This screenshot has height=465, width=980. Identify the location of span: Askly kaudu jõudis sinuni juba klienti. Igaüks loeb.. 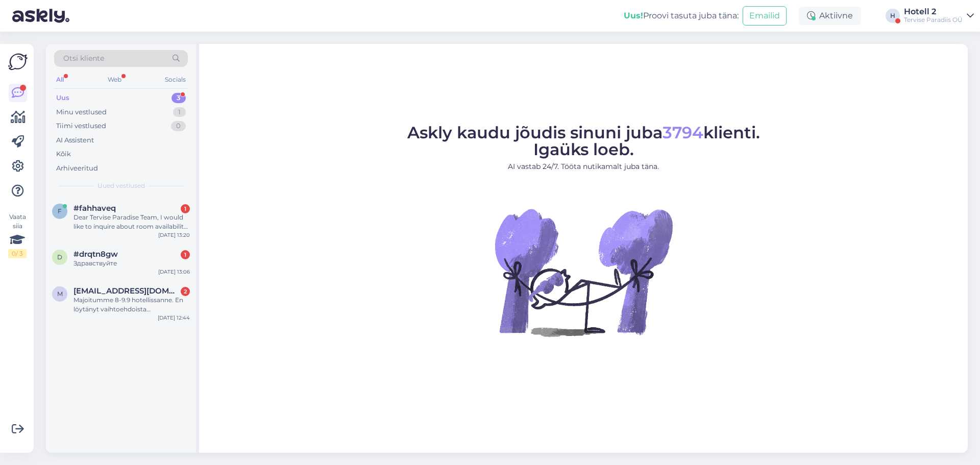
(583, 141).